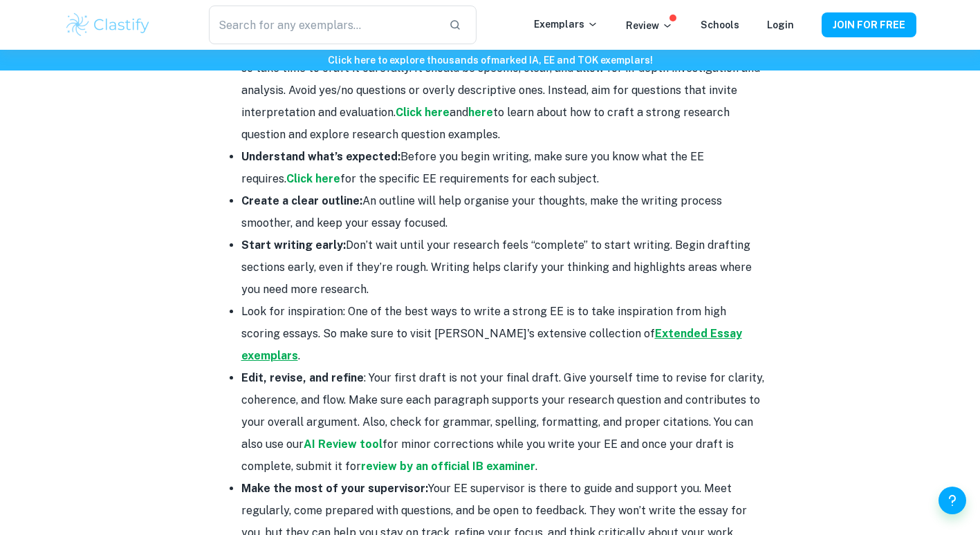 The width and height of the screenshot is (980, 535). Describe the element at coordinates (321, 157) in the screenshot. I see `strong: Understand what’s expected:` at that location.